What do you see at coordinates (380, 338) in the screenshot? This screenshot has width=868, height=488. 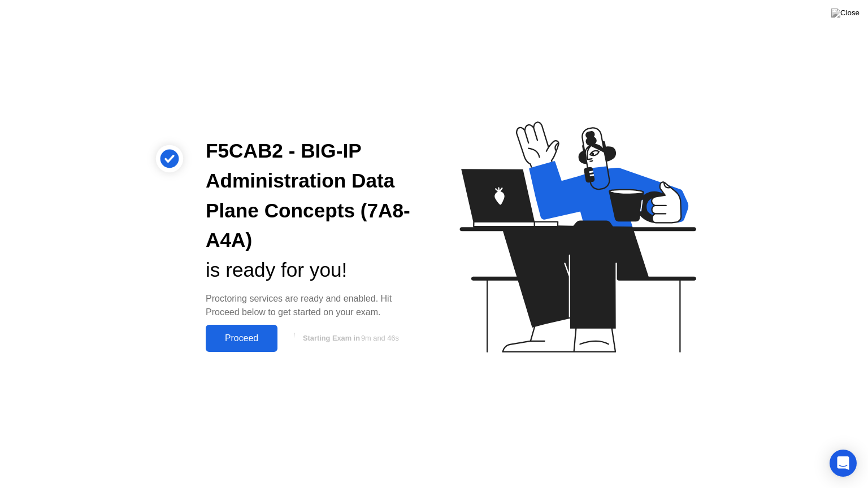 I see `span: 9m and 46s` at bounding box center [380, 338].